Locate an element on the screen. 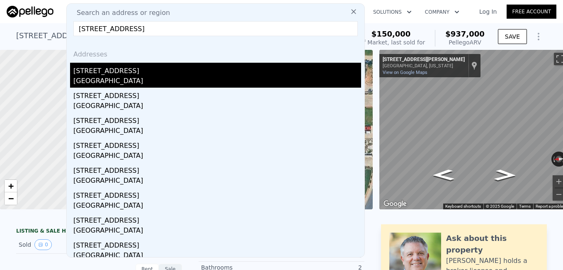  img: Google is located at coordinates (395, 204).